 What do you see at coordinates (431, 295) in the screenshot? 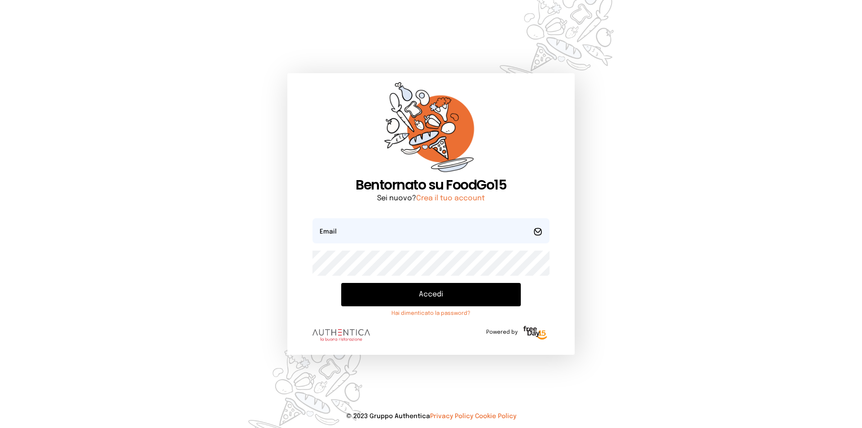
I see `button: Accedi` at bounding box center [431, 295].